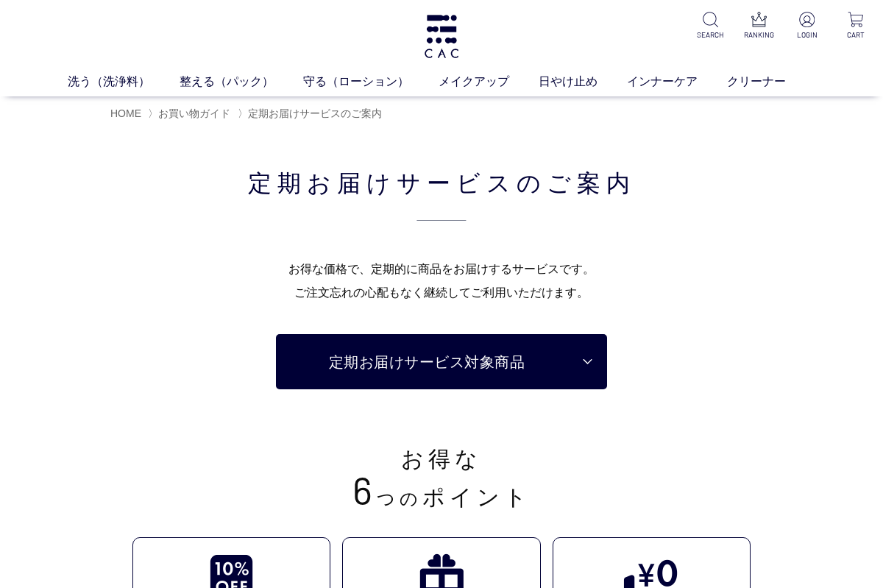 This screenshot has height=588, width=883. I want to click on a: 洗う（洗浄料）, so click(123, 81).